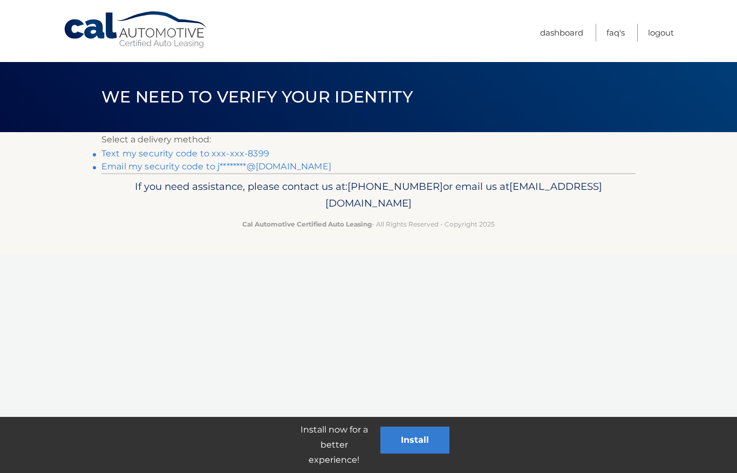 Image resolution: width=737 pixels, height=473 pixels. I want to click on span: We need to verify your identity, so click(257, 97).